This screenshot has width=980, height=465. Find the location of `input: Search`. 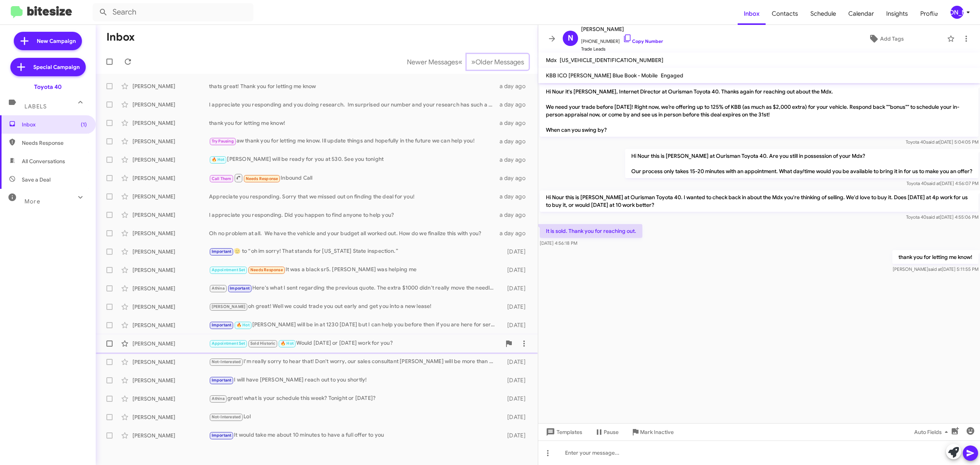

input: Search is located at coordinates (173, 12).